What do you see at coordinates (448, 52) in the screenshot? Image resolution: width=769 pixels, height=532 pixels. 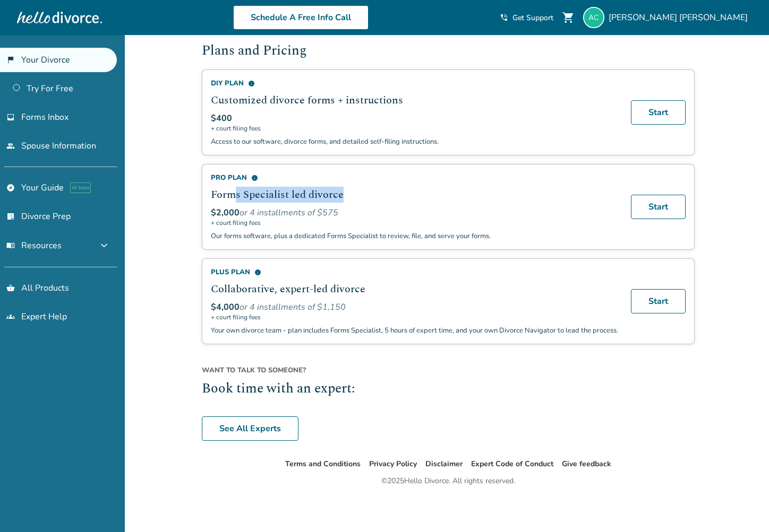 I see `h2: Plans and Pricing` at bounding box center [448, 52].